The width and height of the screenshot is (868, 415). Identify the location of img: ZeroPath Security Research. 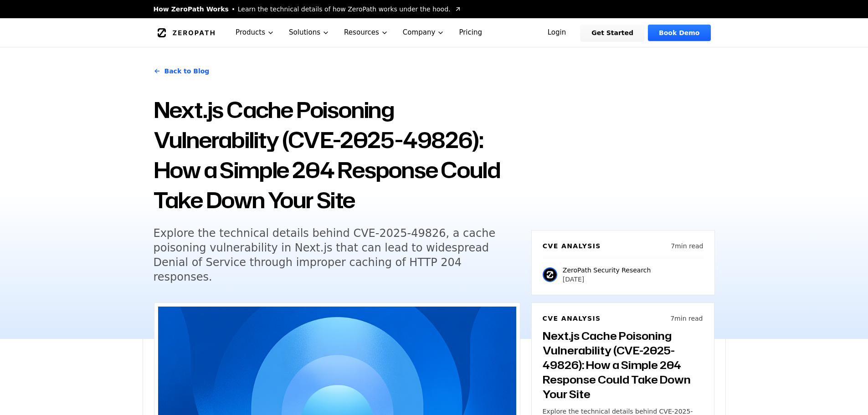
(550, 275).